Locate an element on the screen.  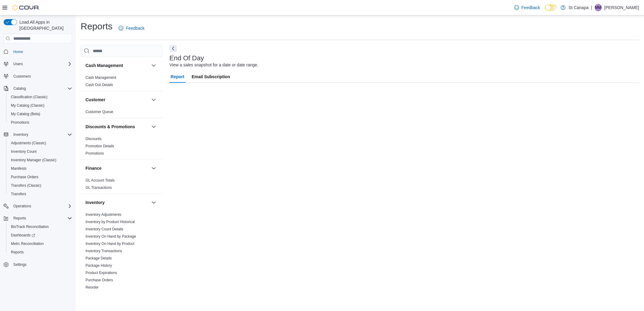
img: Cova is located at coordinates (26, 8).